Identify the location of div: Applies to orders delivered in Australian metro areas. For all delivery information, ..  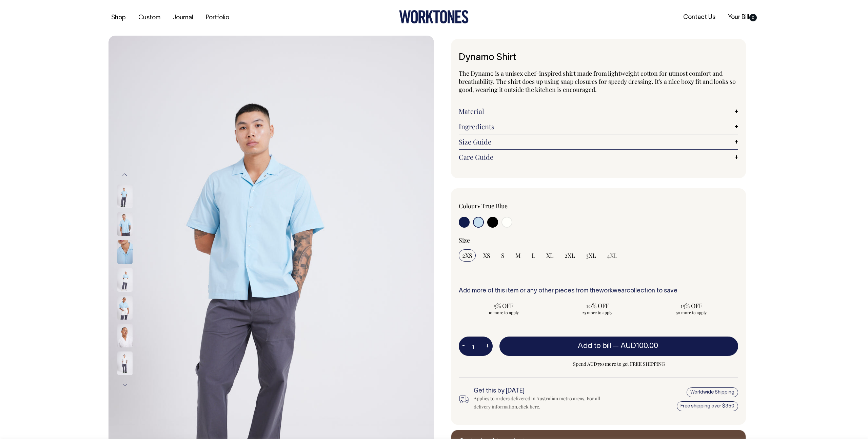
(542, 403).